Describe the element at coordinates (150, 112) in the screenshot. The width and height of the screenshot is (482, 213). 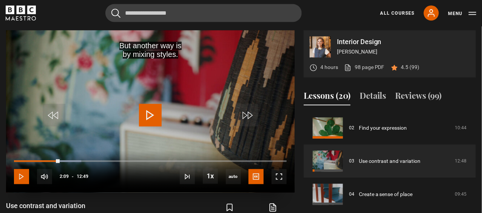
I see `video-js: Video Player` at that location.